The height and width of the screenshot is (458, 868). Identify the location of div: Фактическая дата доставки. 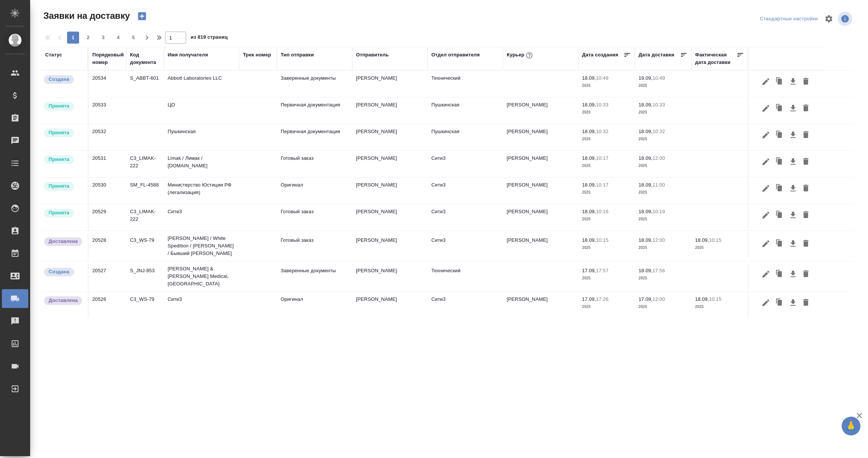
(715, 59).